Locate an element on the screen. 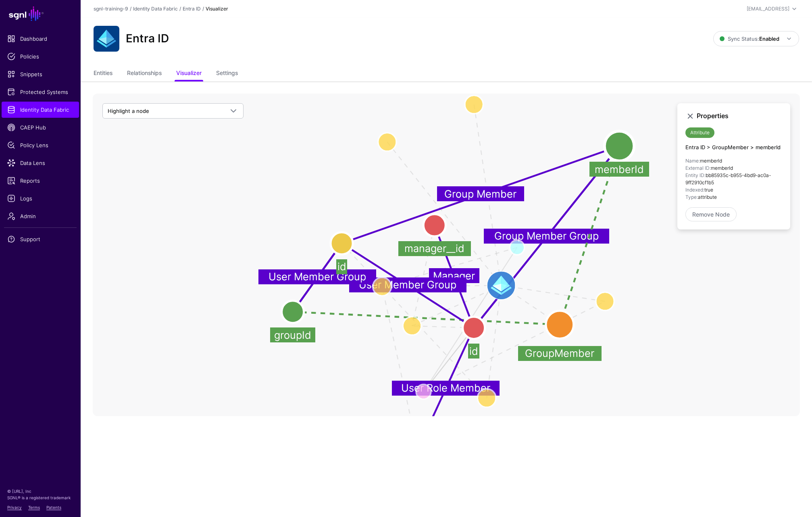 The image size is (812, 517). a: Patents is located at coordinates (54, 508).